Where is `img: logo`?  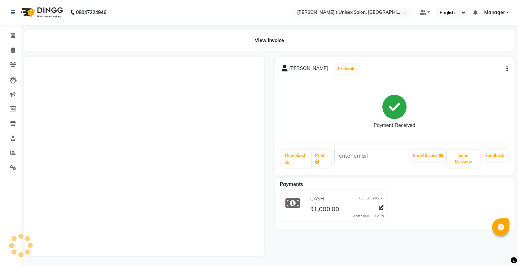
img: logo is located at coordinates (41, 12).